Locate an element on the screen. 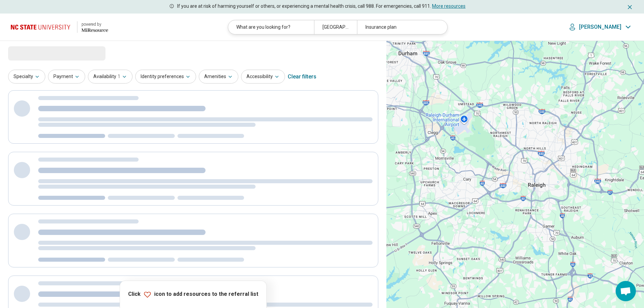 The image size is (644, 308). p: If you are at risk of harming yourself or others, or experiencing a mental health crisis, call 98... is located at coordinates (321, 6).